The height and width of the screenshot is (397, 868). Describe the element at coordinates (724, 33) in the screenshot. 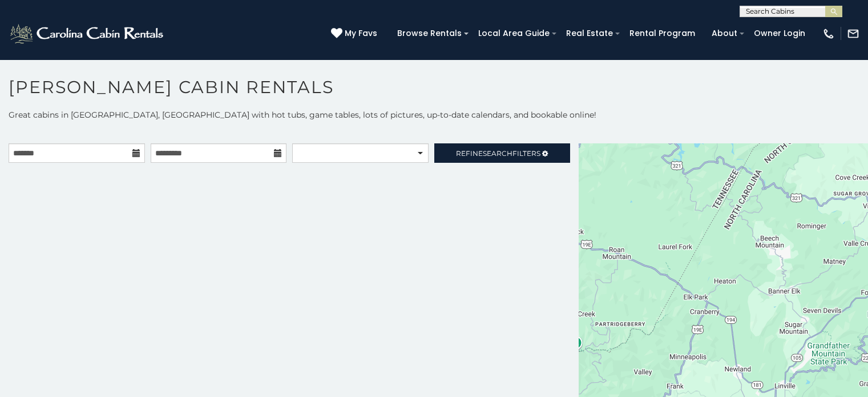

I see `a: About` at that location.